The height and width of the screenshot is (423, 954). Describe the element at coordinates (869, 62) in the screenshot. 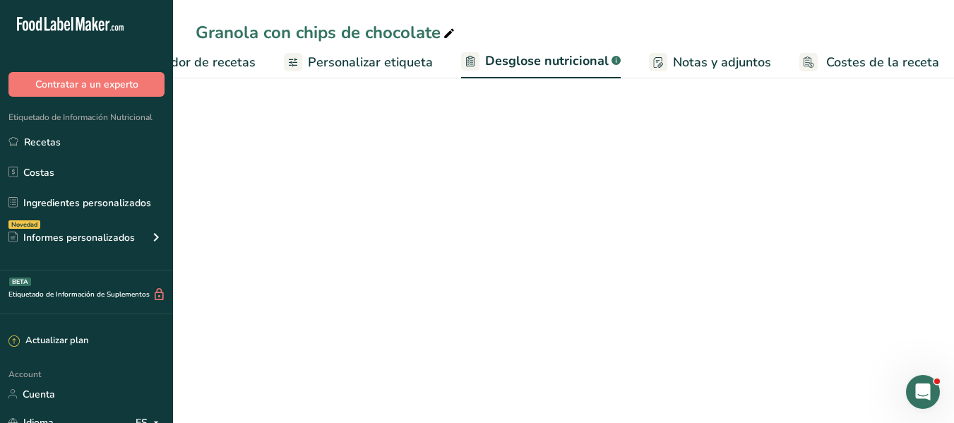

I see `a: Costes de la receta` at that location.